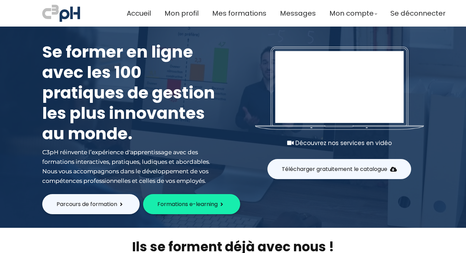  Describe the element at coordinates (192, 204) in the screenshot. I see `button: Formations e-learning` at that location.